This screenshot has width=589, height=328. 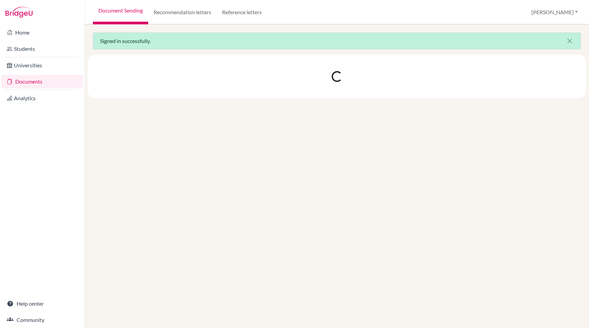 I want to click on a: Universities, so click(x=42, y=65).